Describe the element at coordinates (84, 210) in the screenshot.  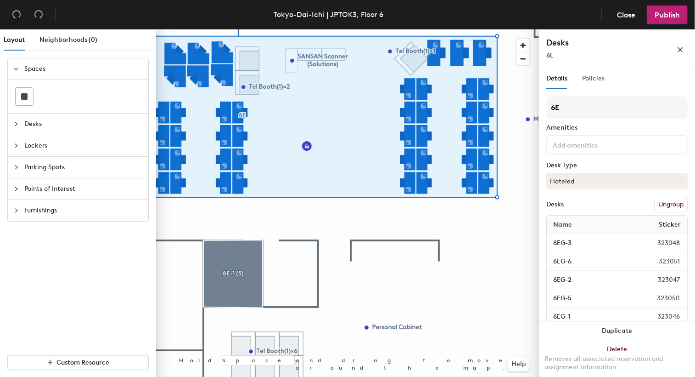
I see `span: Furnishings` at that location.